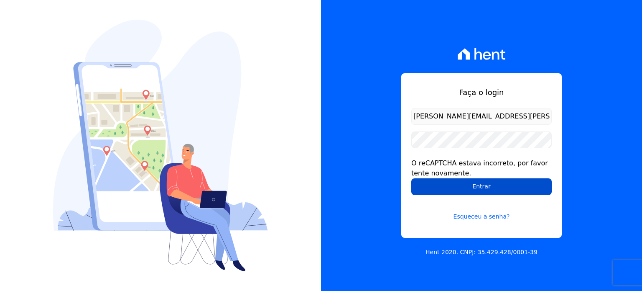  Describe the element at coordinates (482, 168) in the screenshot. I see `div: O reCAPTCHA estava incorreto, por favor tente novamente.` at that location.